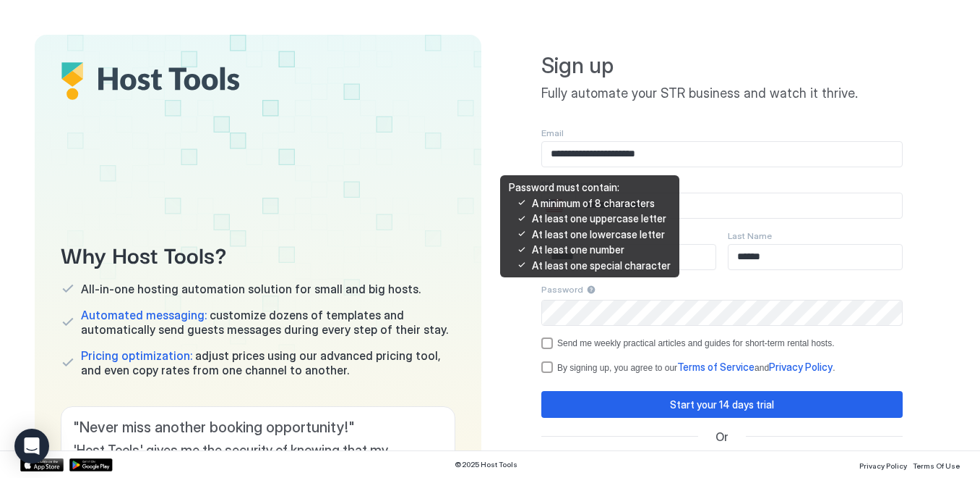 The height and width of the screenshot is (478, 980). What do you see at coordinates (600, 219) in the screenshot?
I see `span: At least one uppercase letter` at bounding box center [600, 219].